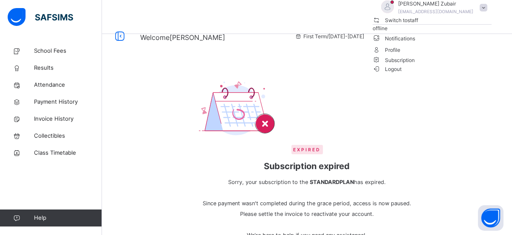 The height and width of the screenshot is (235, 512). I want to click on span: Switch to staff, so click(396, 20).